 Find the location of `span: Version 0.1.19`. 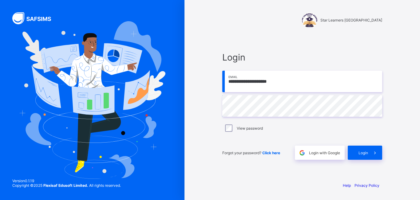

span: Version 0.1.19 is located at coordinates (66, 181).